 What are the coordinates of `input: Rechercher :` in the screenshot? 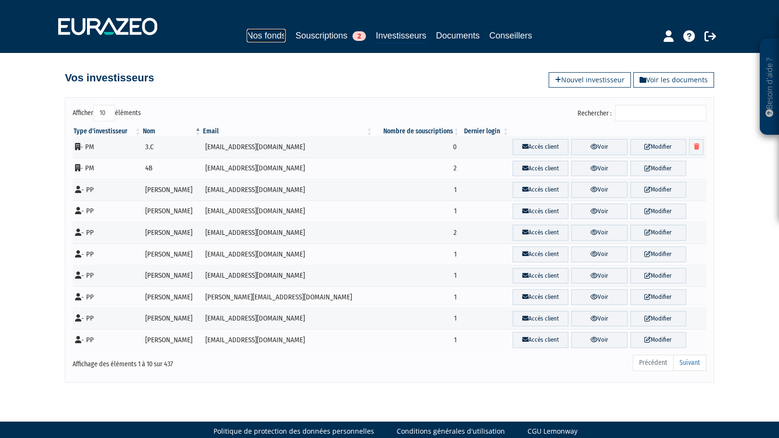 It's located at (661, 113).